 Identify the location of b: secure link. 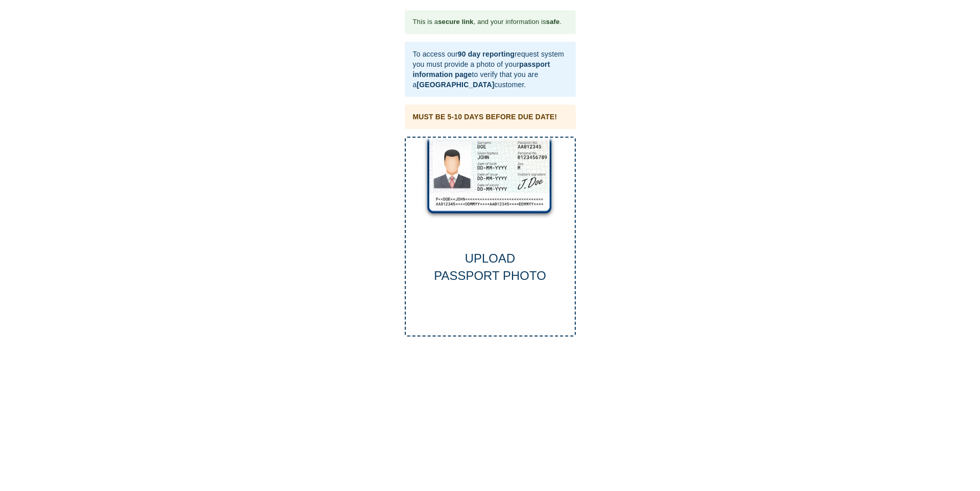
(455, 21).